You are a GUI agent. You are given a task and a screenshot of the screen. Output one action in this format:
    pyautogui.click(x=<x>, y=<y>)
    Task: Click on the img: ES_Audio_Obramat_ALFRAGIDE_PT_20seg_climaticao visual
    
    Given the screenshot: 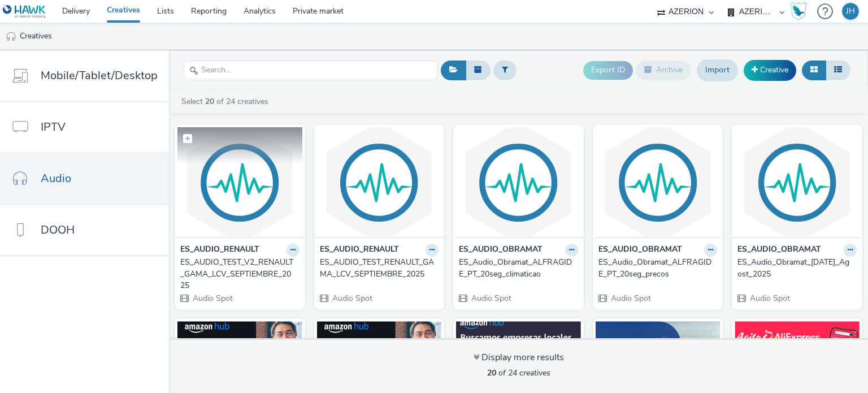 What is the action you would take?
    pyautogui.click(x=518, y=182)
    